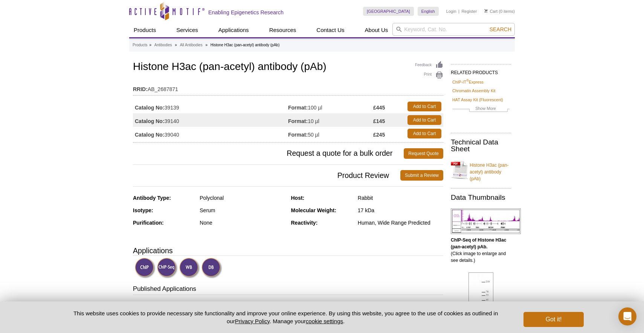 This screenshot has height=333, width=644. I want to click on a: Submit a Review, so click(422, 175).